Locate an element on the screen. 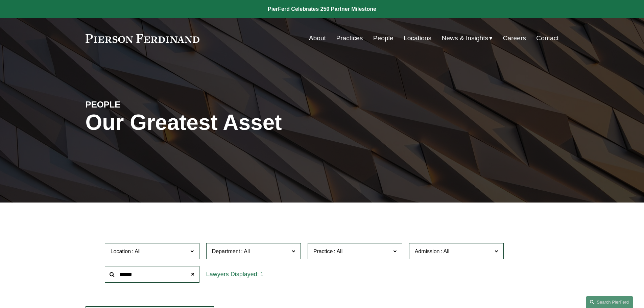  a: Contact is located at coordinates (547, 39).